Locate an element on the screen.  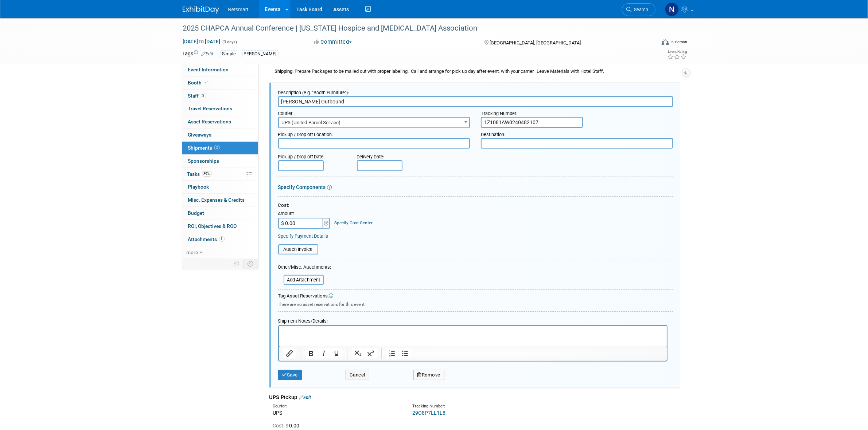
div: Cost: is located at coordinates (476, 205).